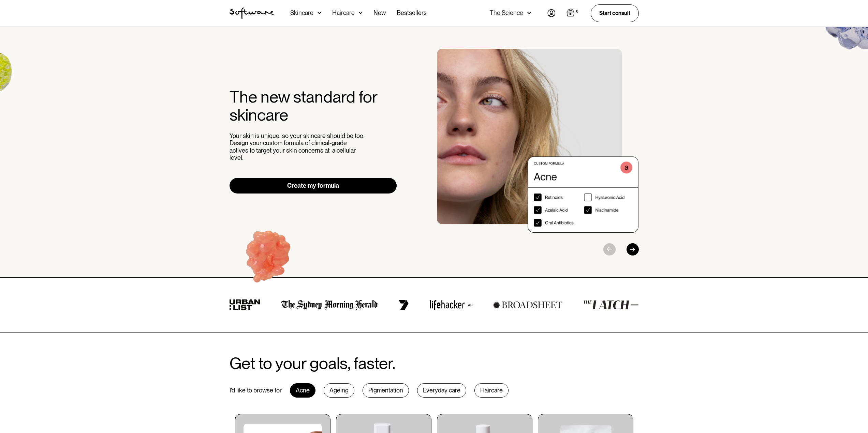 The image size is (868, 433). Describe the element at coordinates (339, 391) in the screenshot. I see `div: Ageing` at that location.